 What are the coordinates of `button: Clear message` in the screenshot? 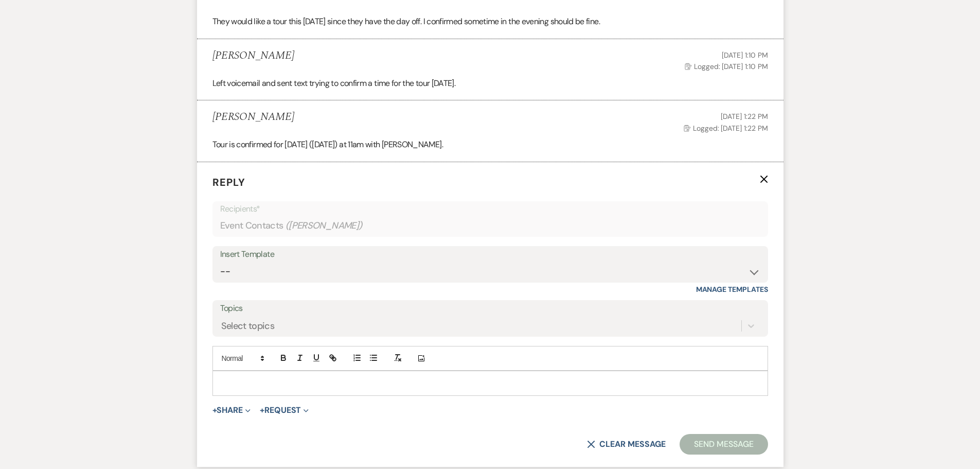 It's located at (626, 444).